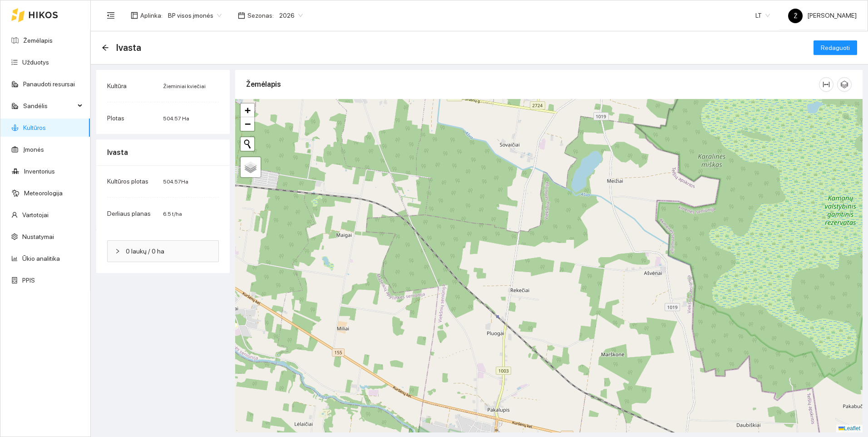 The width and height of the screenshot is (868, 437). What do you see at coordinates (827, 85) in the screenshot?
I see `button: column-width` at bounding box center [827, 85].